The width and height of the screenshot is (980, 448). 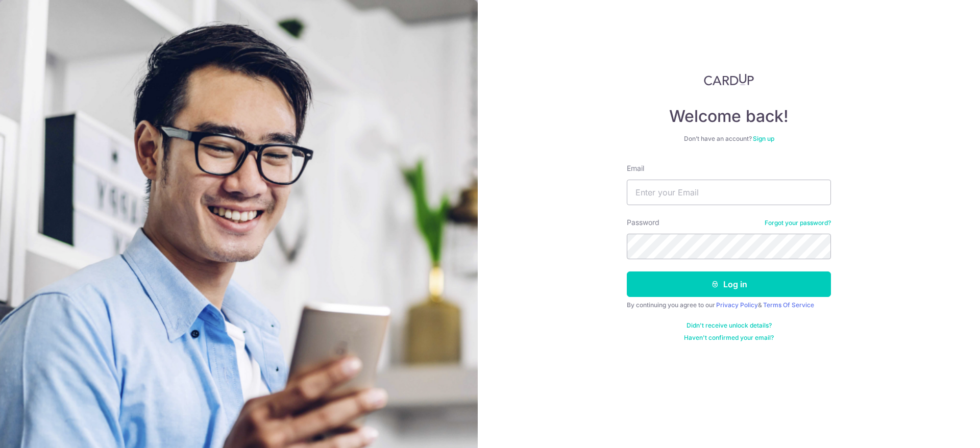 I want to click on label: Password, so click(x=643, y=222).